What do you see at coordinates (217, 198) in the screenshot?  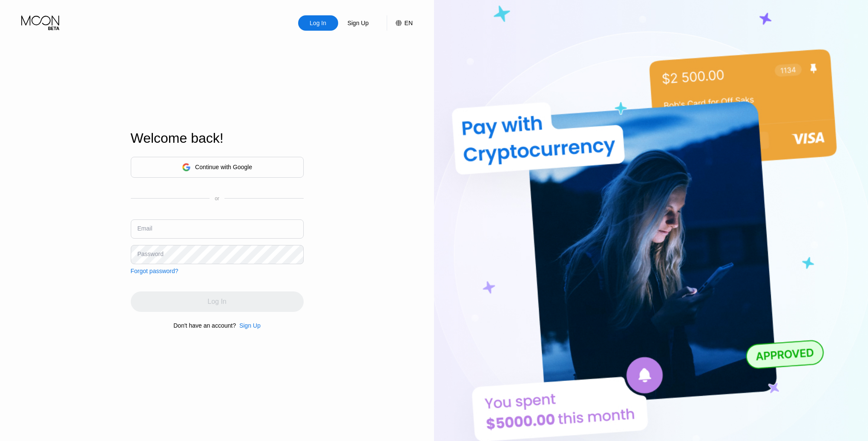 I see `div: or` at bounding box center [217, 198].